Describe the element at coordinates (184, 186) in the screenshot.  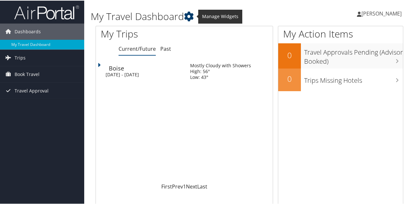
I see `a: 1` at that location.